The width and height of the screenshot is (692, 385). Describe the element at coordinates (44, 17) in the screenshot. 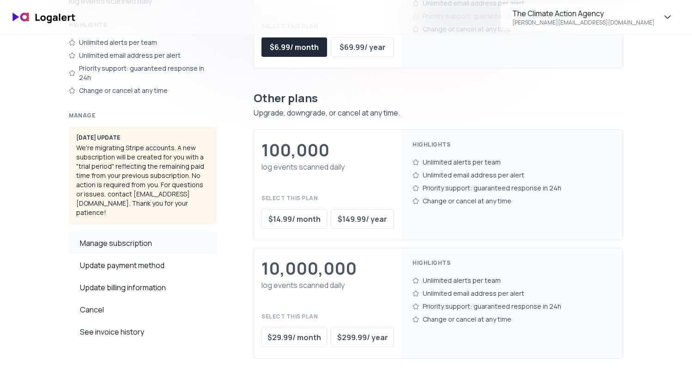

I see `img: logo` at that location.